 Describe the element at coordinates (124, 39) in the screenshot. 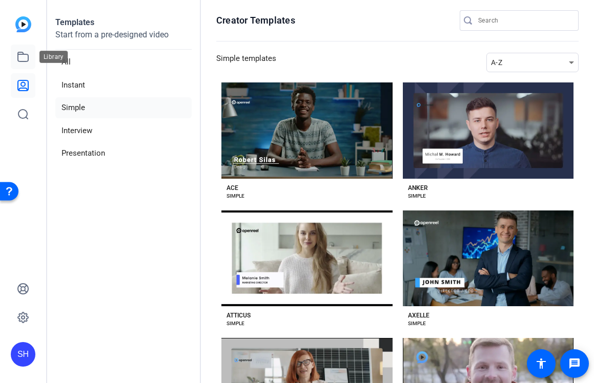

I see `p: Start from a pre-designed video` at that location.